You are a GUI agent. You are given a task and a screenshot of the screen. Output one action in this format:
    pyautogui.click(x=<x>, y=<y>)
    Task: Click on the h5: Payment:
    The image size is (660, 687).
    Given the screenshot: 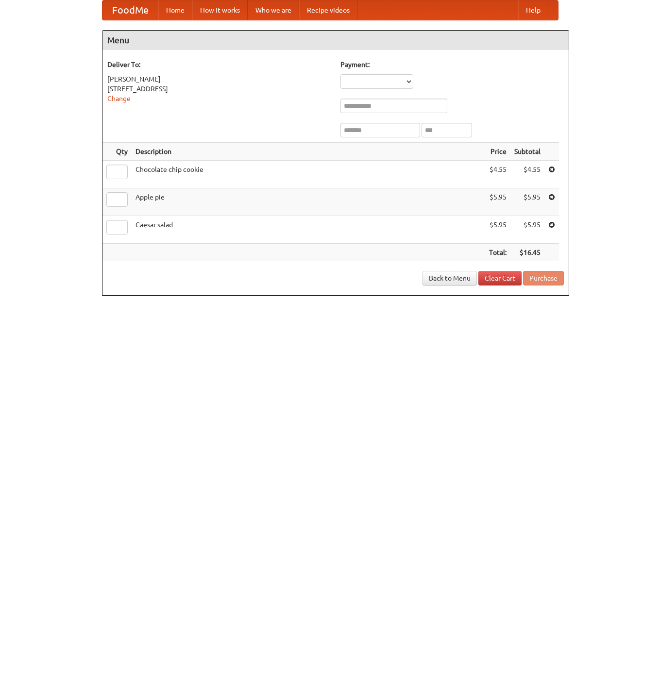 What is the action you would take?
    pyautogui.click(x=452, y=65)
    